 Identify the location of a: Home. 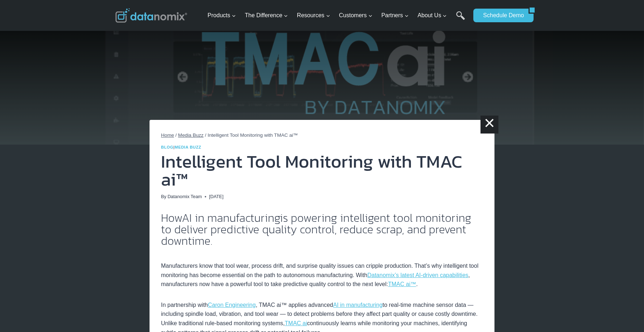
(167, 135).